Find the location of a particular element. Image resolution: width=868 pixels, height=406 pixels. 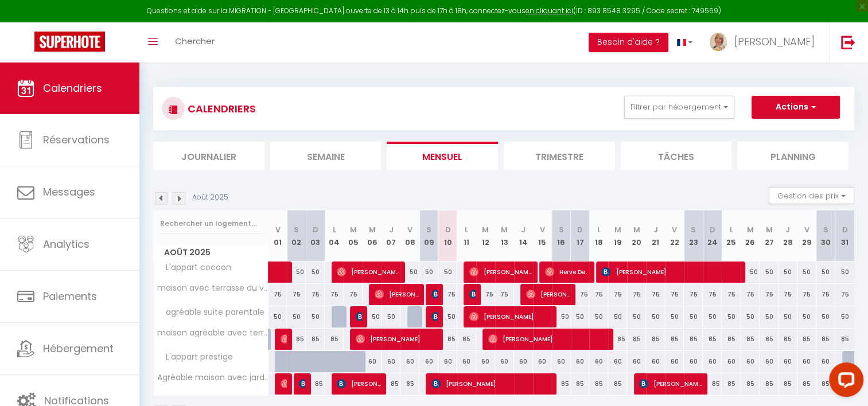

li: Tâches is located at coordinates (676, 155).